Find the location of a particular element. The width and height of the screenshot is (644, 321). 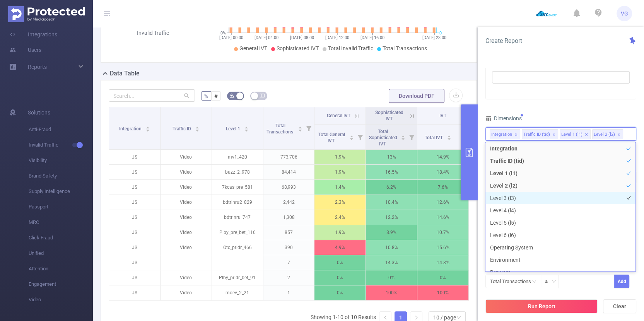

span: Total Invalid Traffic is located at coordinates (350, 48).